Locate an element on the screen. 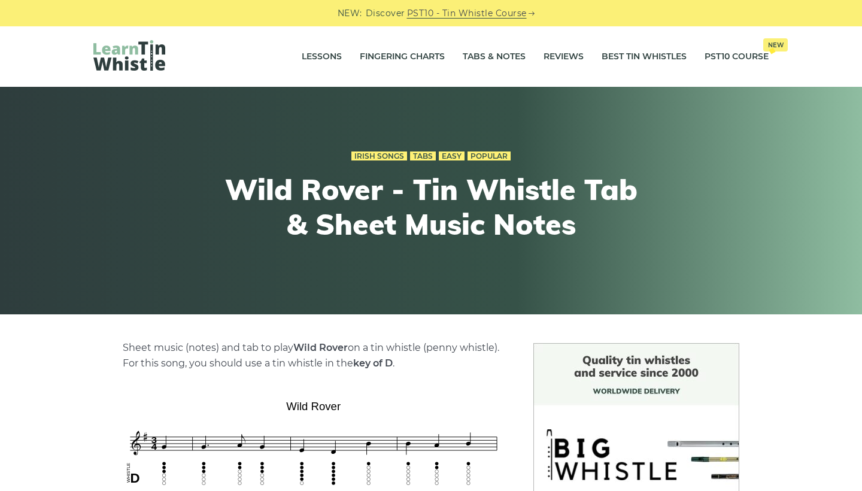 The width and height of the screenshot is (862, 491). a: Fingering Charts is located at coordinates (402, 57).